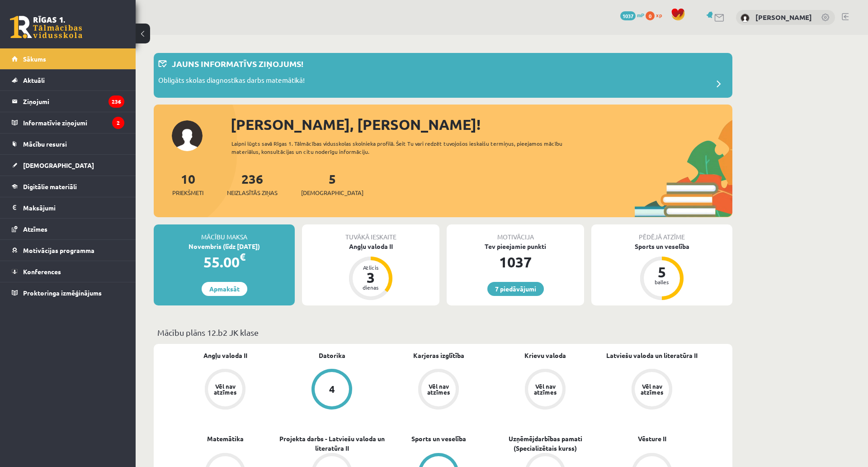 This screenshot has width=868, height=467. What do you see at coordinates (62, 293) in the screenshot?
I see `span: Proktoringa izmēģinājums` at bounding box center [62, 293].